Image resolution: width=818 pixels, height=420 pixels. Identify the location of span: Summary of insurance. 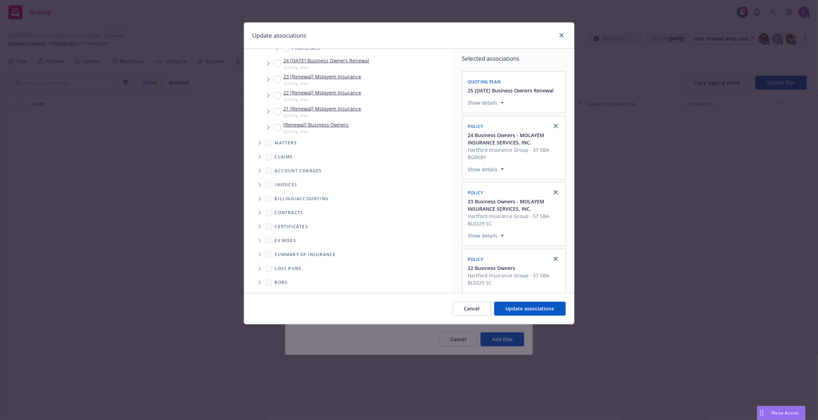
(305, 255).